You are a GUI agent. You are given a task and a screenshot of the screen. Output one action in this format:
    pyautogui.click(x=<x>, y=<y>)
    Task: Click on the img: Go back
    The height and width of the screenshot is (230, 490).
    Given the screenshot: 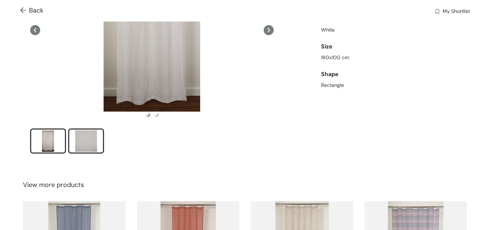 What is the action you would take?
    pyautogui.click(x=24, y=11)
    